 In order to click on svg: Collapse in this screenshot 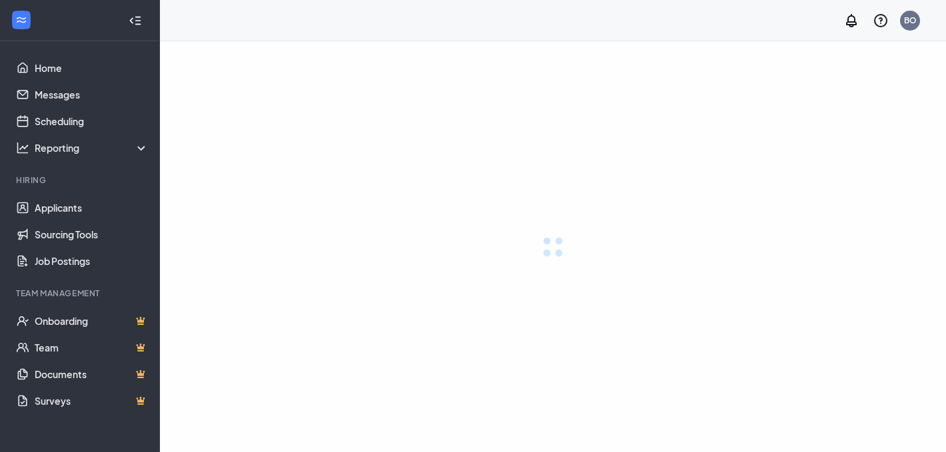, I will do `click(135, 21)`.